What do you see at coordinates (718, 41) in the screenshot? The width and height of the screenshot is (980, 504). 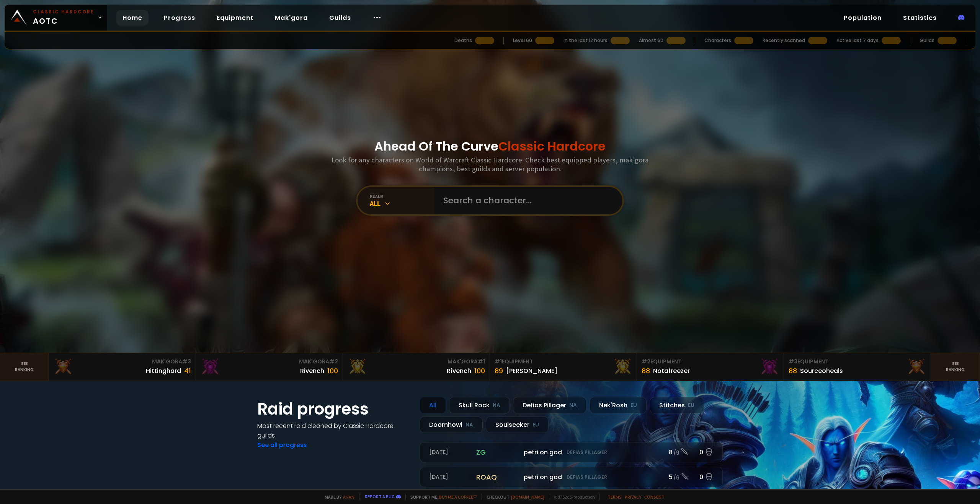 I see `div: Characters` at bounding box center [718, 41].